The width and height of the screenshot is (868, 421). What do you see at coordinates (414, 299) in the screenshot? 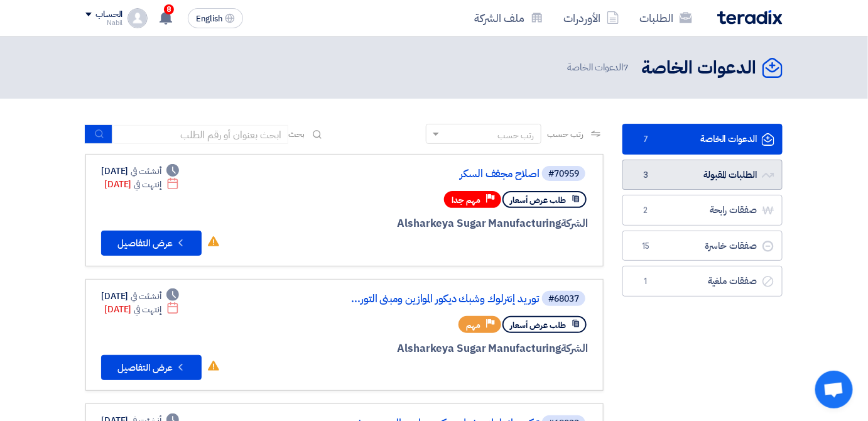
I see `a: توريد إنترلوك وشبك ديكور الموازين ومبنى التور...` at bounding box center [414, 299].